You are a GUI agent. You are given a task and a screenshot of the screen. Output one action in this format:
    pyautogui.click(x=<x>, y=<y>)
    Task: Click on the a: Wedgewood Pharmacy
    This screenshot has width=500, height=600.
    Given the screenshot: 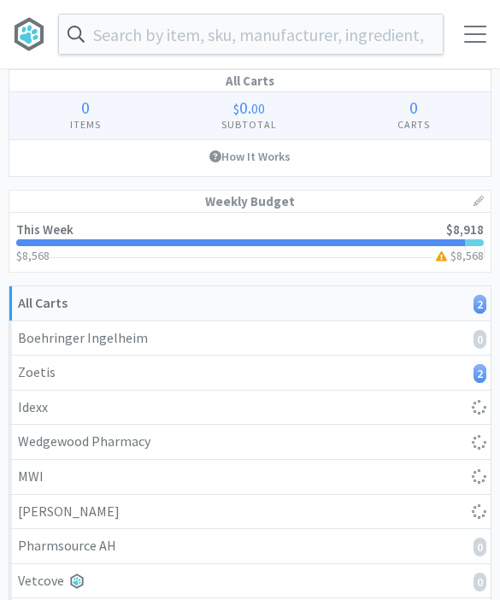 What is the action you would take?
    pyautogui.click(x=250, y=442)
    